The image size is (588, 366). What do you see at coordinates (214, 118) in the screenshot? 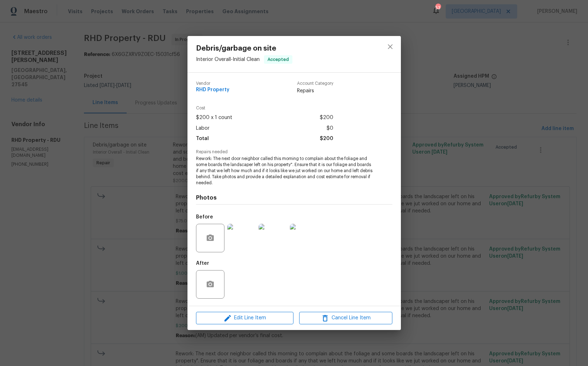
I see `span: $200 x 1 count` at bounding box center [214, 118].